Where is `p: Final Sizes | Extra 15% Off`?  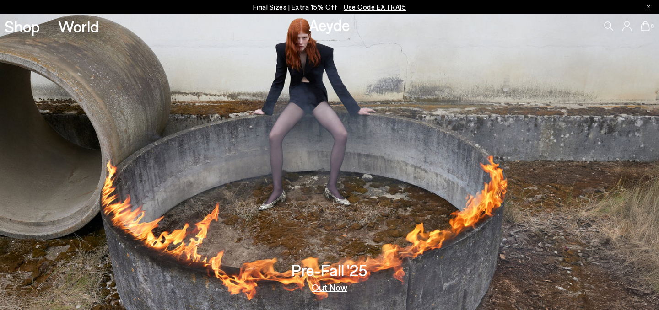 p: Final Sizes | Extra 15% Off is located at coordinates (329, 7).